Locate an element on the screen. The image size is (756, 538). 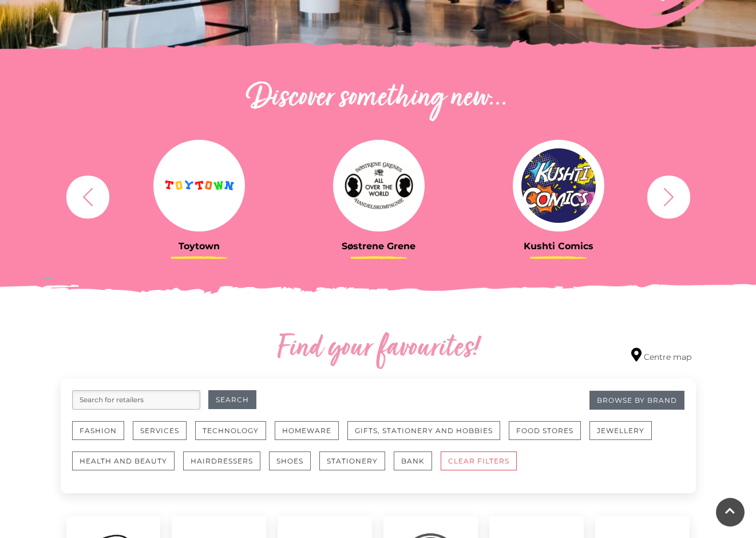
a: Kushti Comics is located at coordinates (559, 195).